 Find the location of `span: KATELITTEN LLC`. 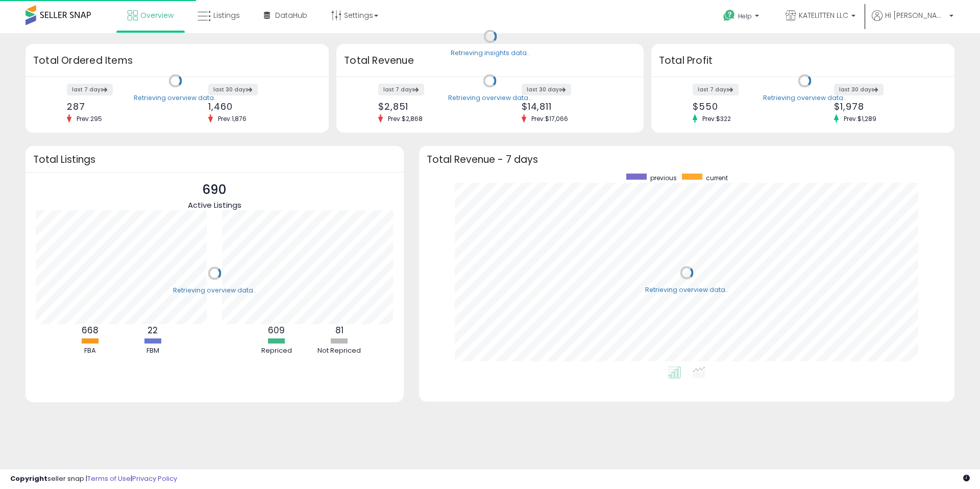

span: KATELITTEN LLC is located at coordinates (823, 15).